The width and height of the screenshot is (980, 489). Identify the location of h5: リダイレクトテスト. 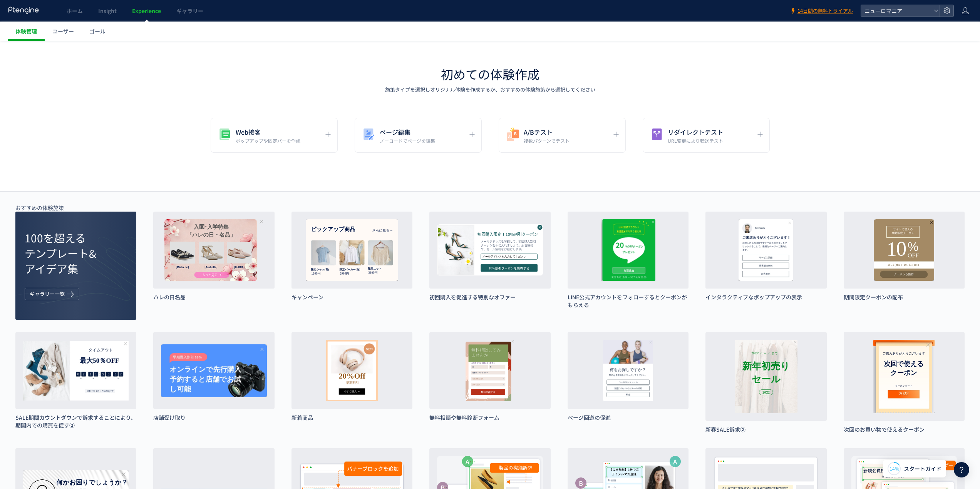
(695, 132).